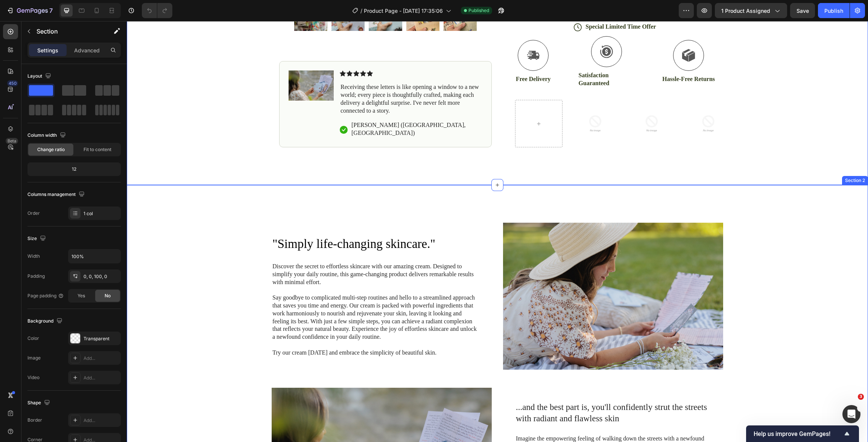 This screenshot has height=442, width=868. Describe the element at coordinates (729, 159) in the screenshot. I see `div: Section 2` at that location.